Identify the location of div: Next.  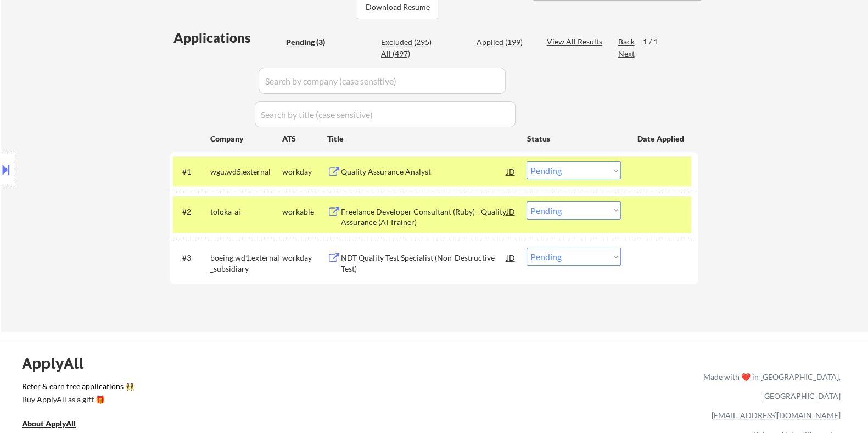
(626, 54).